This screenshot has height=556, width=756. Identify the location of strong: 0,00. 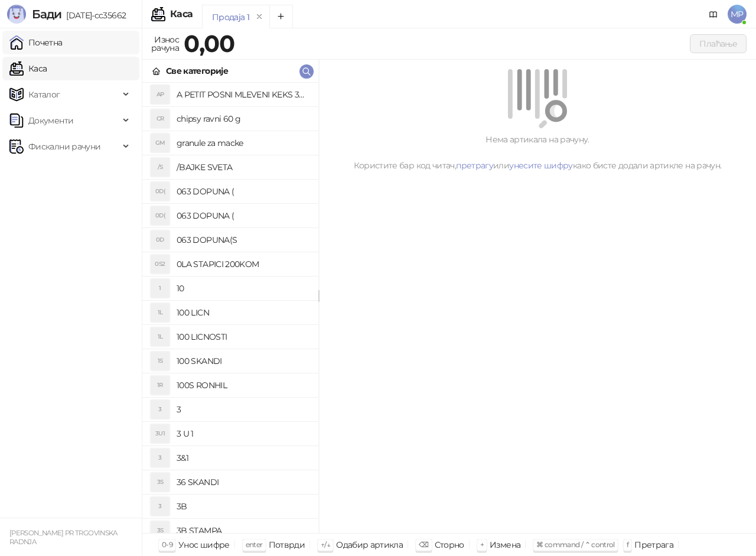
(209, 43).